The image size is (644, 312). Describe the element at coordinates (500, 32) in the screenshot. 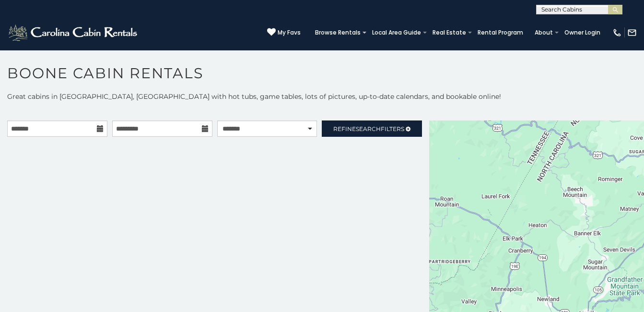

I see `a: Rental Program` at that location.